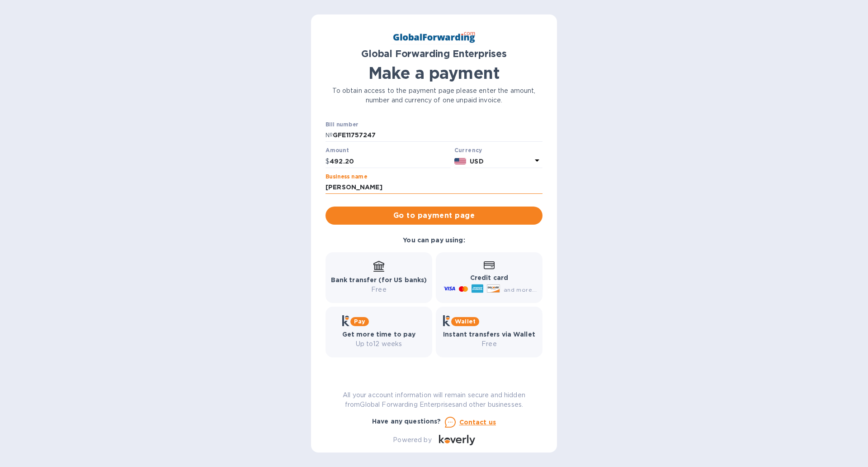 This screenshot has width=868, height=467. What do you see at coordinates (434, 187) in the screenshot?
I see `input: Enter business name` at bounding box center [434, 187].